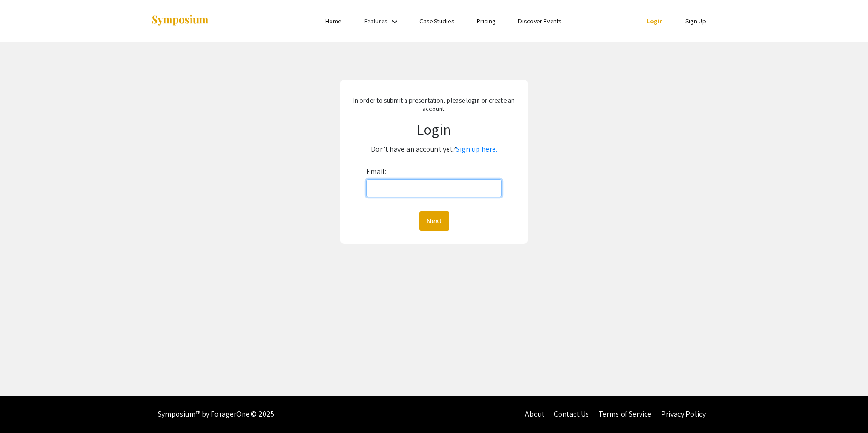 This screenshot has width=868, height=433. What do you see at coordinates (624, 414) in the screenshot?
I see `a: Terms of Service` at bounding box center [624, 414].